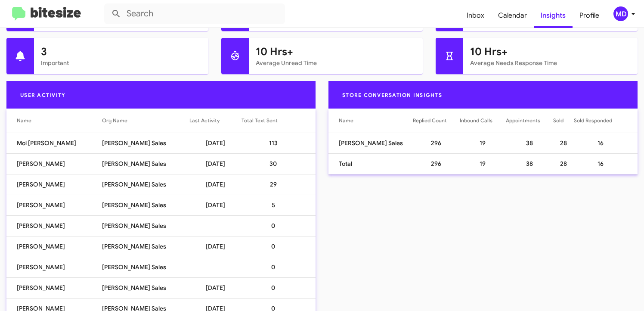 This screenshot has width=644, height=311. Describe the element at coordinates (370, 164) in the screenshot. I see `td: Total` at that location.